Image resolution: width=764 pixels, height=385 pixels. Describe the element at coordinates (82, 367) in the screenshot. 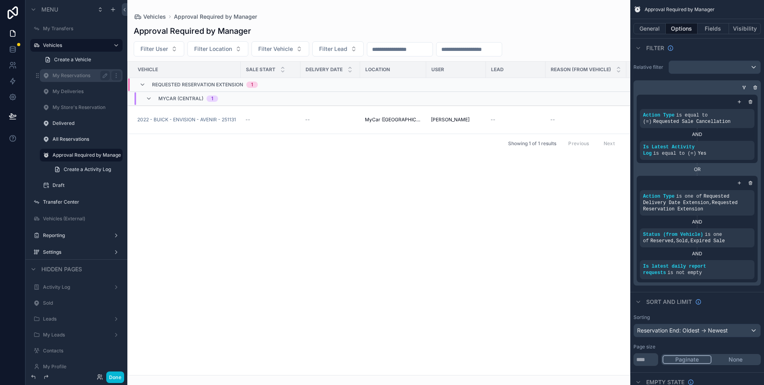

I see `a: My Profile` at that location.